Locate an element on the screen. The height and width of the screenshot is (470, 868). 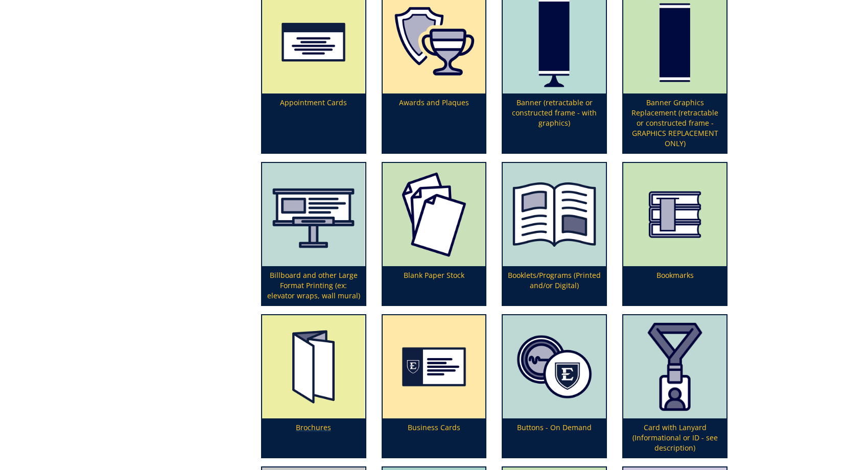
img: buttons-6556850c435158.61892814.png is located at coordinates (555, 367).